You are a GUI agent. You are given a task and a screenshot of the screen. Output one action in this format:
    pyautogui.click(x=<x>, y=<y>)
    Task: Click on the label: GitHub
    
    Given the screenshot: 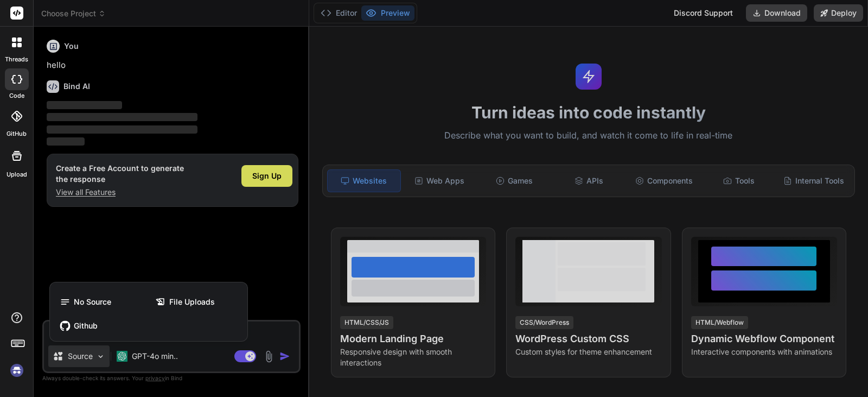 What is the action you would take?
    pyautogui.click(x=16, y=134)
    